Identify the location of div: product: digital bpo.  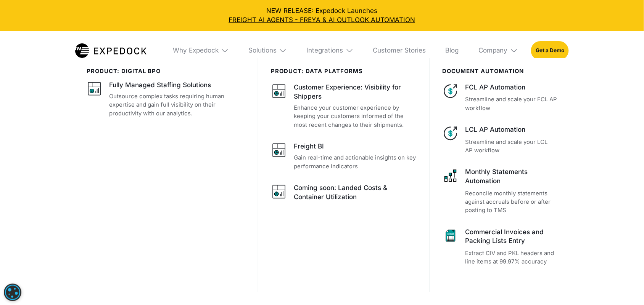
(166, 72).